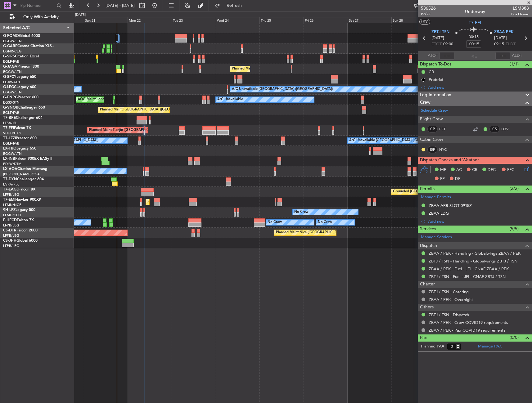 This screenshot has width=532, height=403. Describe the element at coordinates (450, 205) in the screenshot. I see `div: ZBAA ARR SLOT 0915Z` at that location.